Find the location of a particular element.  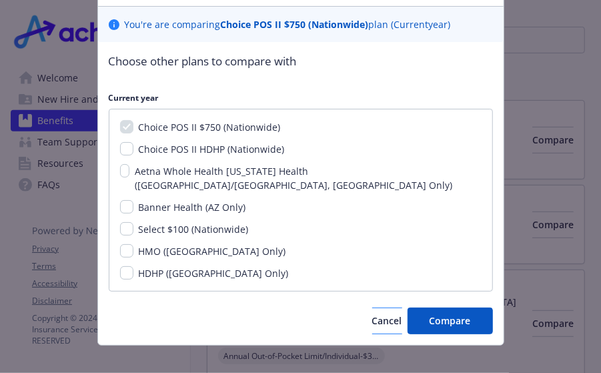

span: Compare is located at coordinates (451, 320).